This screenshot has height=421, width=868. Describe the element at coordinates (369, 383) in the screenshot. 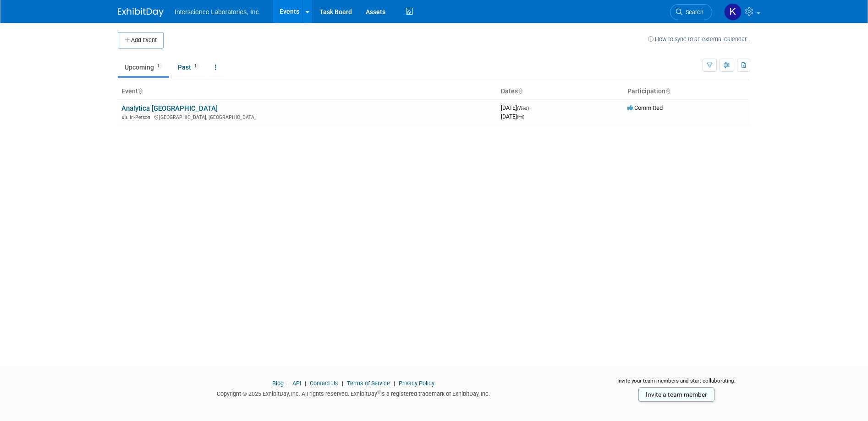

I see `a: Terms of Service` at that location.